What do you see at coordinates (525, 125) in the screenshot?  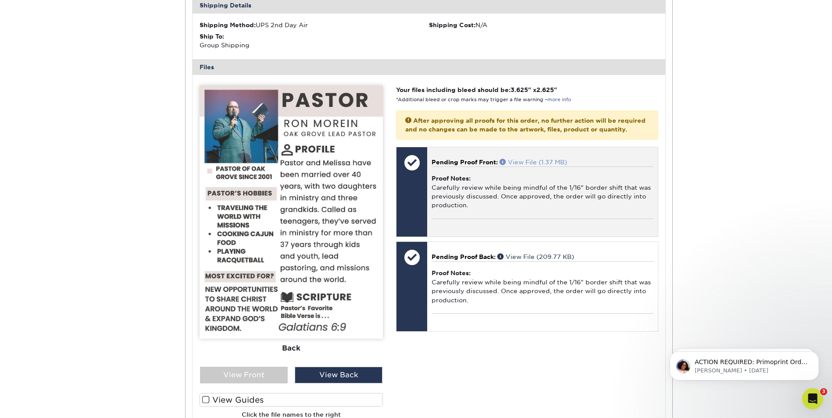 I see `strong: After approving all proofs for this order, no further action will be required and no changes can ...` at bounding box center [525, 125].